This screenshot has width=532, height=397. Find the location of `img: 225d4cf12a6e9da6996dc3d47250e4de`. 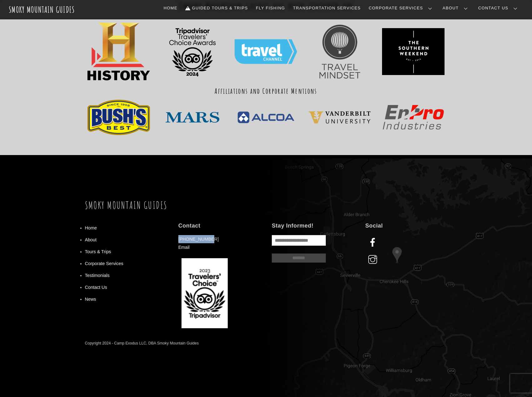

img: 225d4cf12a6e9da6996dc3d47250e4de is located at coordinates (340, 117).